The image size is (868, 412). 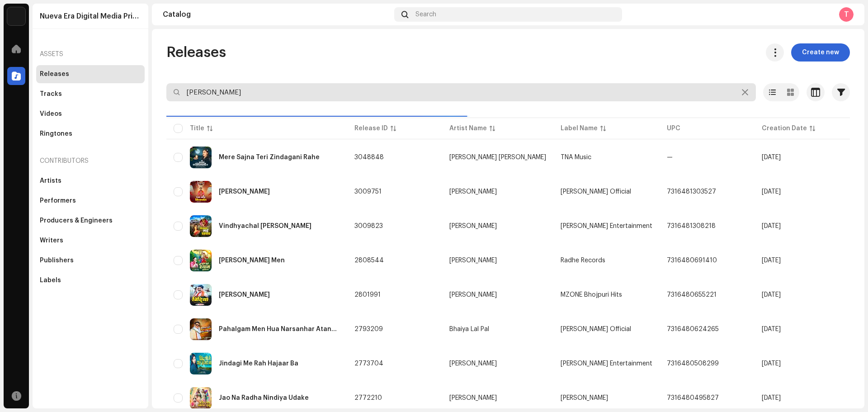 What do you see at coordinates (498, 329) in the screenshot?
I see `span: Bhaiya Lal Pal` at bounding box center [498, 329].